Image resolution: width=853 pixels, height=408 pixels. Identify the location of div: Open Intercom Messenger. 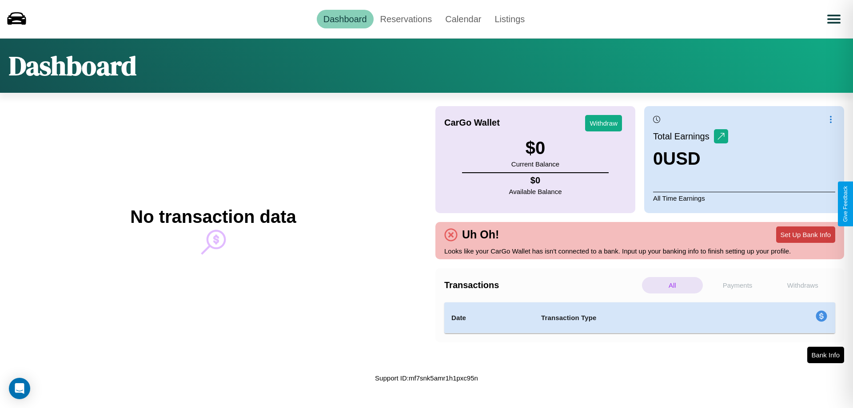
(20, 389).